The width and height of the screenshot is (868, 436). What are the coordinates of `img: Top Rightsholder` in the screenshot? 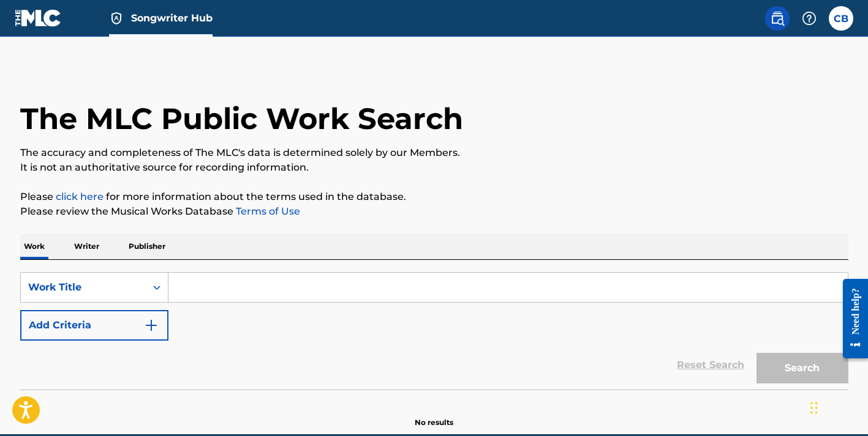 It's located at (117, 18).